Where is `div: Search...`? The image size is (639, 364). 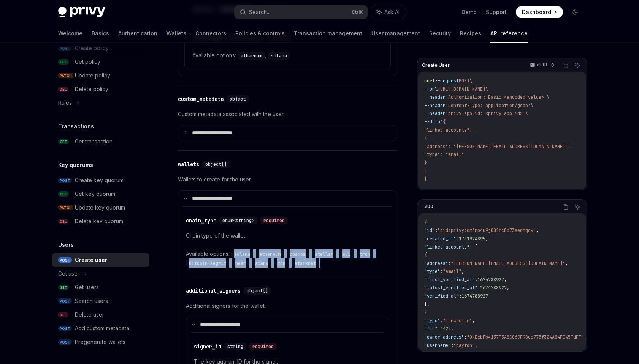 div: Search... is located at coordinates (260, 12).